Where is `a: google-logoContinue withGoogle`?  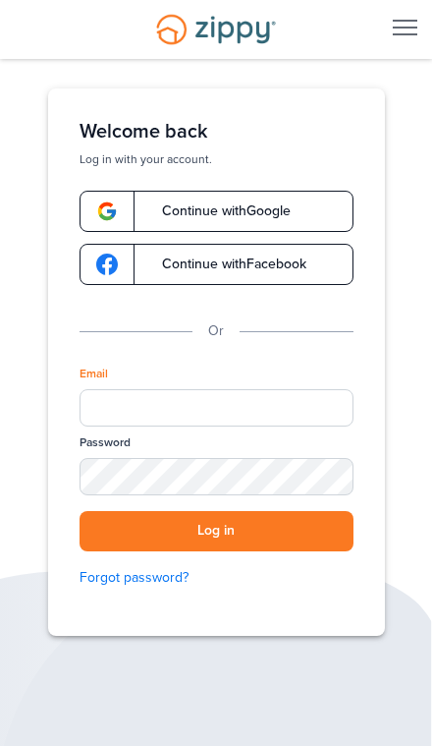 a: google-logoContinue withGoogle is located at coordinates (216, 211).